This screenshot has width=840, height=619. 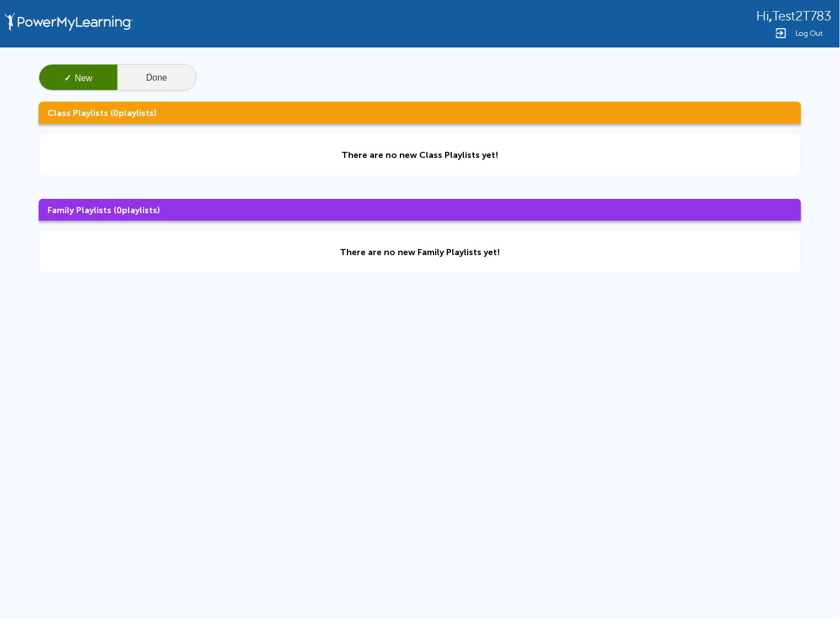 What do you see at coordinates (420, 252) in the screenshot?
I see `div: There are no new Family Playlists yet!` at bounding box center [420, 252].